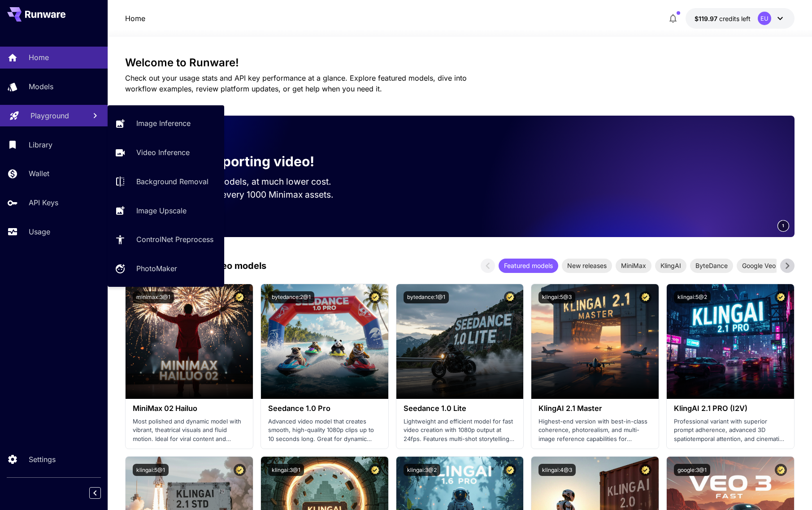 This screenshot has width=812, height=510. I want to click on div: $119.9715, so click(722, 18).